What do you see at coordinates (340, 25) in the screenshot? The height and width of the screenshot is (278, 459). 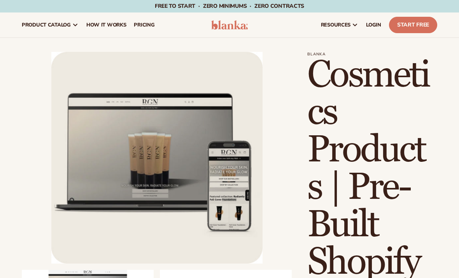 I see `a: resources` at bounding box center [340, 25].